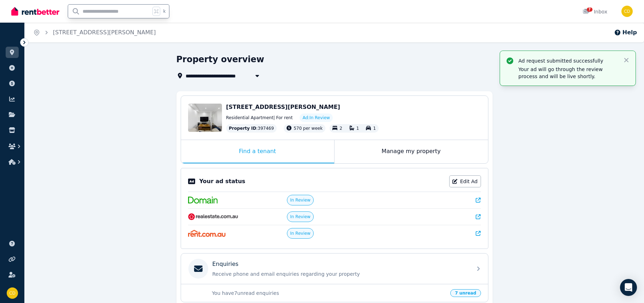 The width and height of the screenshot is (644, 303). What do you see at coordinates (466, 293) in the screenshot?
I see `span: 7 unread` at bounding box center [466, 293].